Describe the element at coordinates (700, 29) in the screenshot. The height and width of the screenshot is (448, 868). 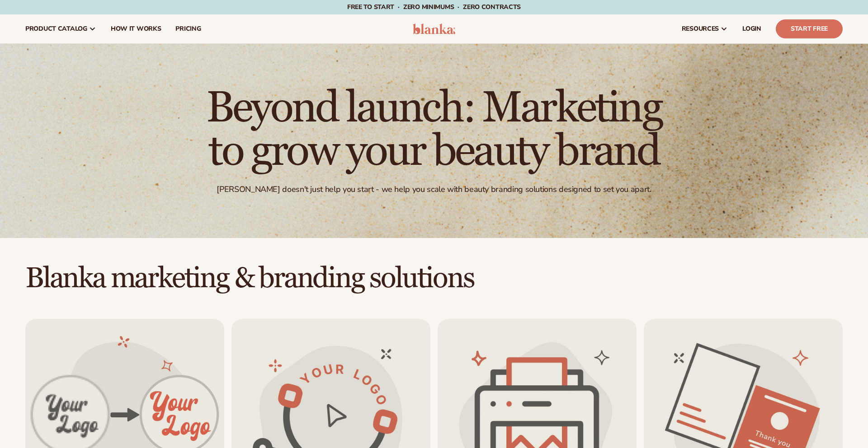
I see `span: resources` at that location.